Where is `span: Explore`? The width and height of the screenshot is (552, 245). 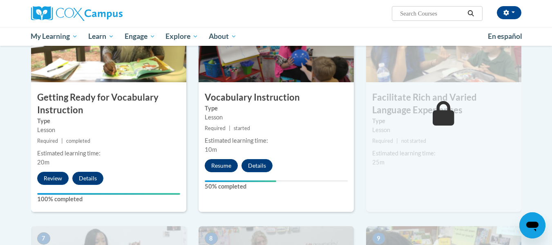
span: Explore is located at coordinates (182, 36).